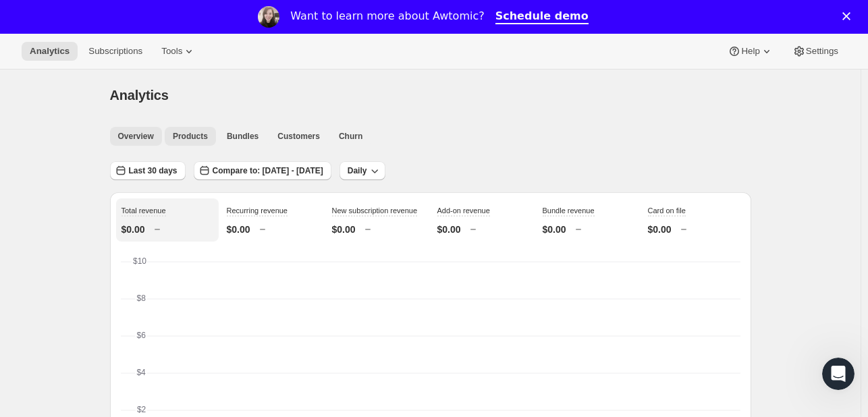 The height and width of the screenshot is (417, 868). What do you see at coordinates (269, 17) in the screenshot?
I see `img: Profile image for Emily` at bounding box center [269, 17].